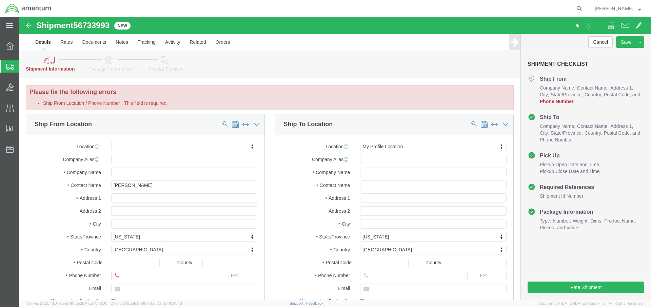  I want to click on span: Ronald Ritz, so click(614, 8).